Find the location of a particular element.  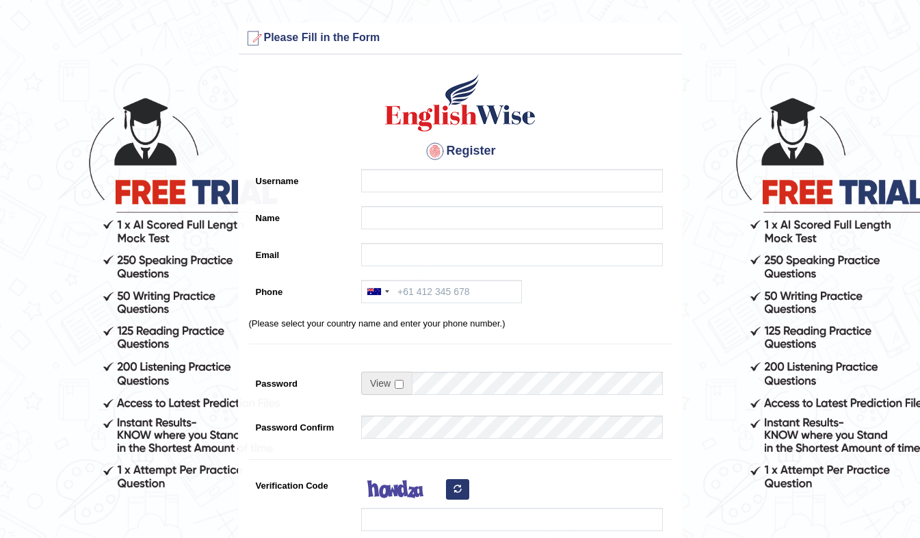

label: Password Confirm is located at coordinates (302, 424).